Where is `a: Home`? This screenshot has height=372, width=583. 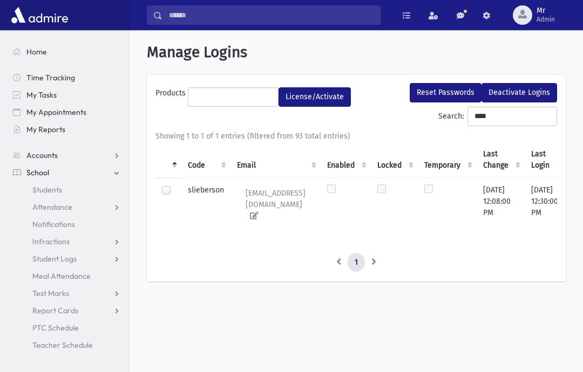
a: Home is located at coordinates (66, 52).